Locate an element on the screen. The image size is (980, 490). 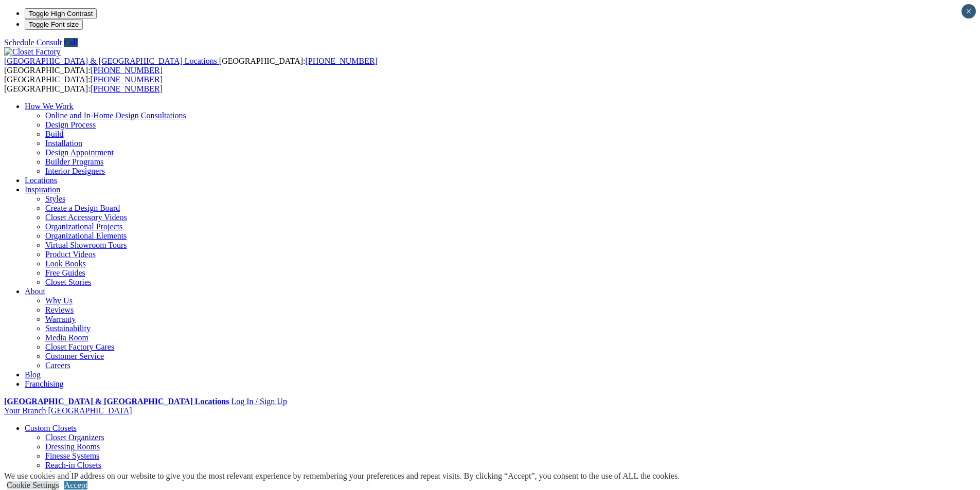
a: Finesse Systems is located at coordinates (72, 456).